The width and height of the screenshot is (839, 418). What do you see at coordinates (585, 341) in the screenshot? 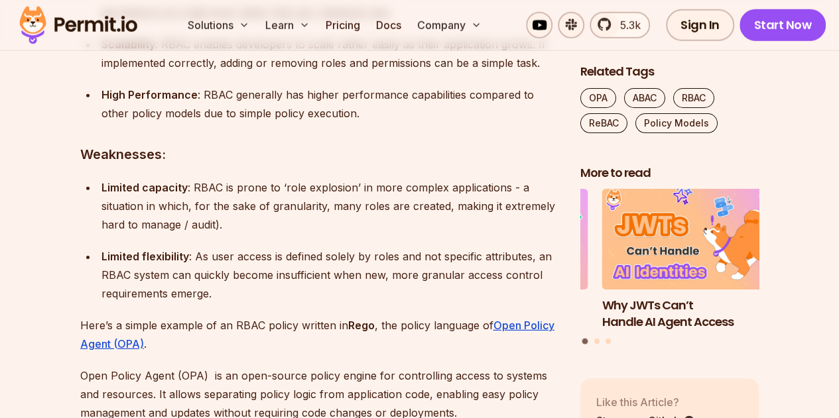
I see `button: Go to slide 1` at bounding box center [585, 341].